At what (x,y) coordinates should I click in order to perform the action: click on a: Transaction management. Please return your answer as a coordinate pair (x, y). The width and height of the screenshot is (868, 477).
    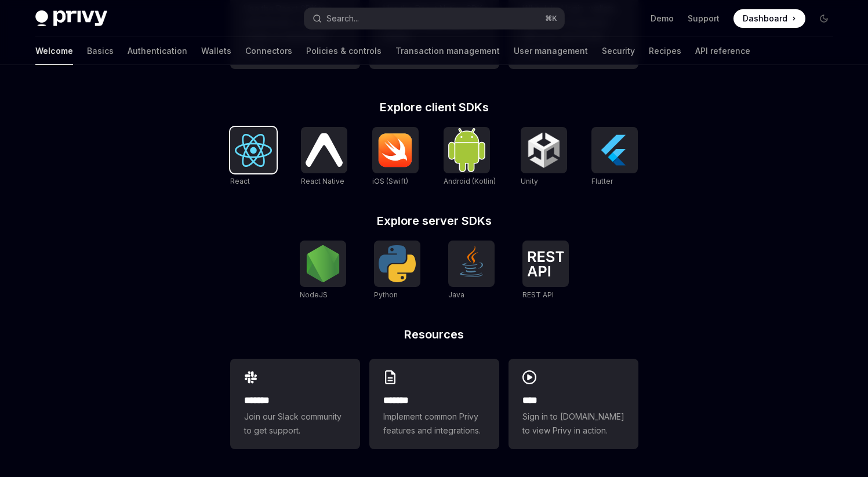
    Looking at the image, I should click on (447, 51).